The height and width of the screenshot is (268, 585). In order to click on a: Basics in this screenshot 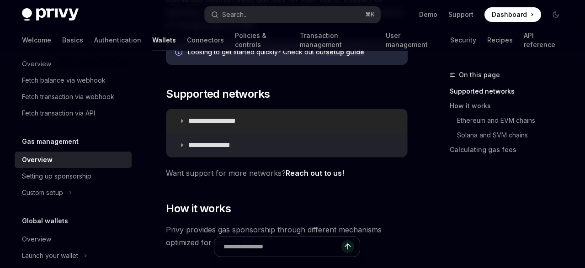, I will do `click(73, 40)`.